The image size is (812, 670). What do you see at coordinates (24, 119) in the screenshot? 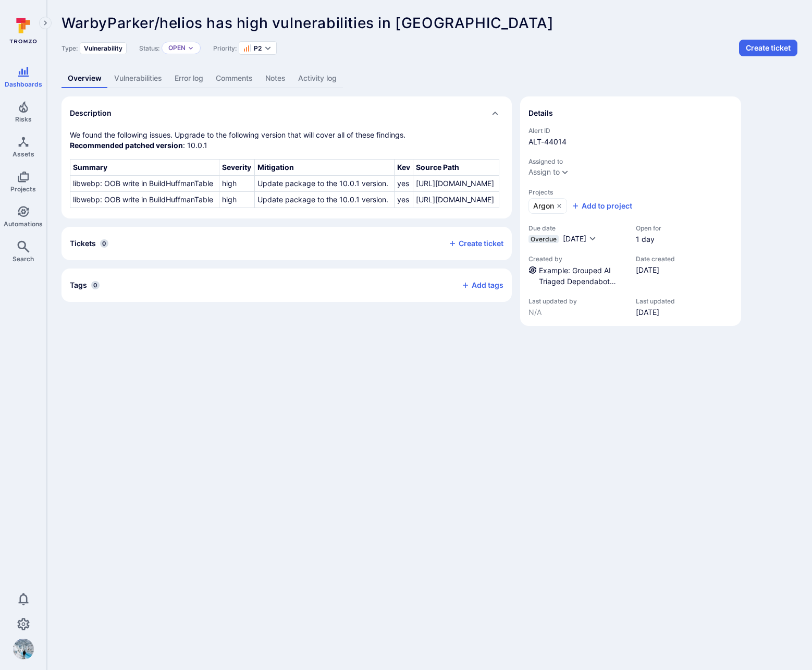
I see `span: Risks` at bounding box center [24, 119].